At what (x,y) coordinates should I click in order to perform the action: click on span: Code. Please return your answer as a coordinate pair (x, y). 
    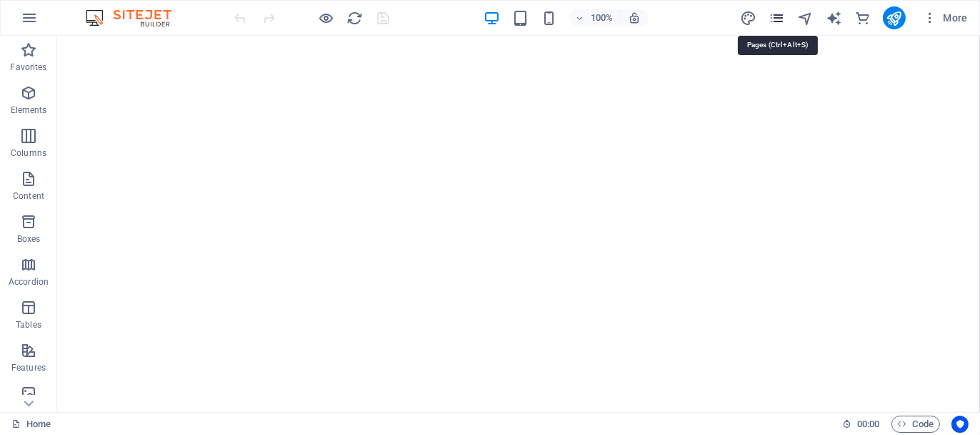
    Looking at the image, I should click on (916, 424).